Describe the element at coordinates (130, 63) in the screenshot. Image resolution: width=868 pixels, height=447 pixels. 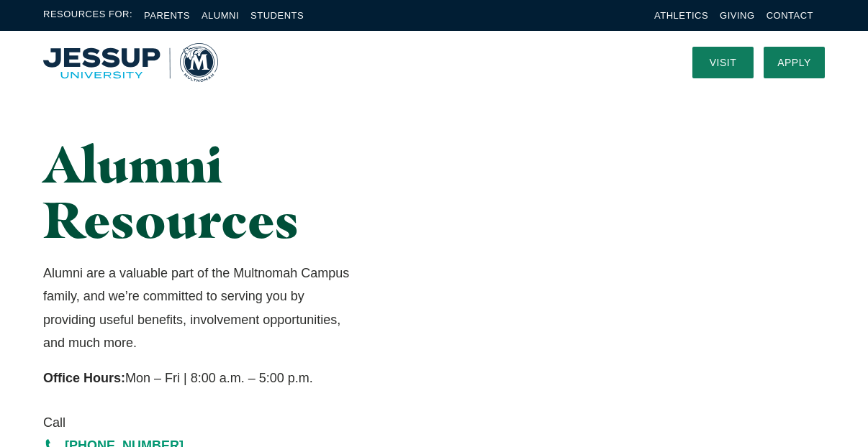
I see `img: Multnomah University Logo` at that location.